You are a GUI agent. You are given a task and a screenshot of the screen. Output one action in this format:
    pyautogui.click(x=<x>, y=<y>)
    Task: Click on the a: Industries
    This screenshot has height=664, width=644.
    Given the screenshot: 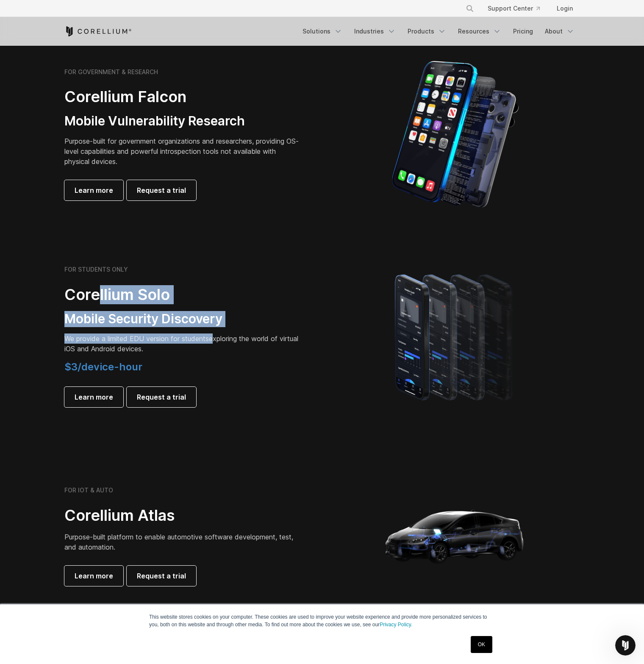 What is the action you would take?
    pyautogui.click(x=375, y=31)
    